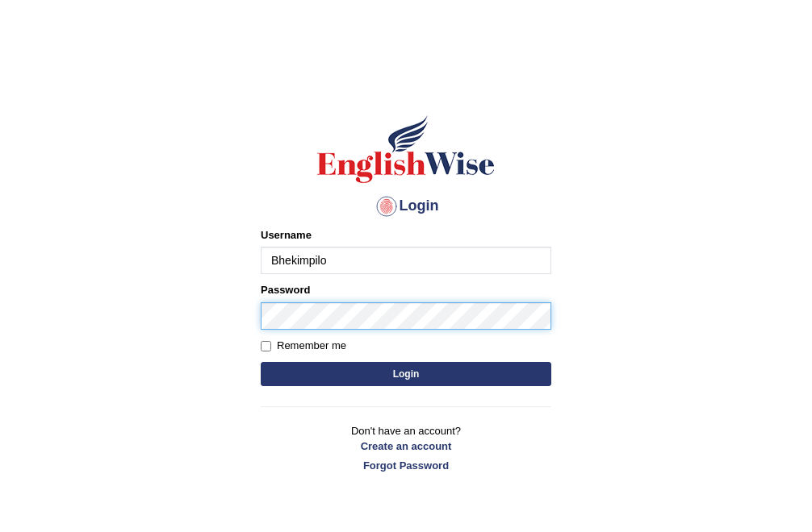 The height and width of the screenshot is (532, 812). I want to click on p: Don't have an account?, so click(406, 449).